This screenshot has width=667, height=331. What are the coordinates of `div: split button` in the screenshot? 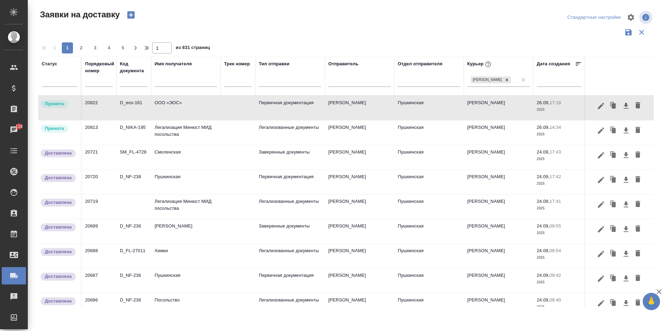 It's located at (594, 17).